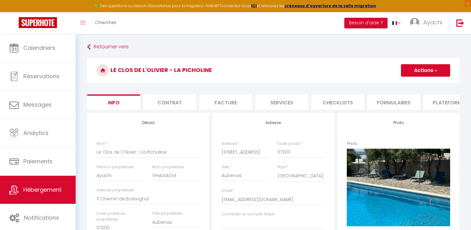 This screenshot has width=471, height=230. Describe the element at coordinates (230, 143) in the screenshot. I see `label: Adresse` at that location.